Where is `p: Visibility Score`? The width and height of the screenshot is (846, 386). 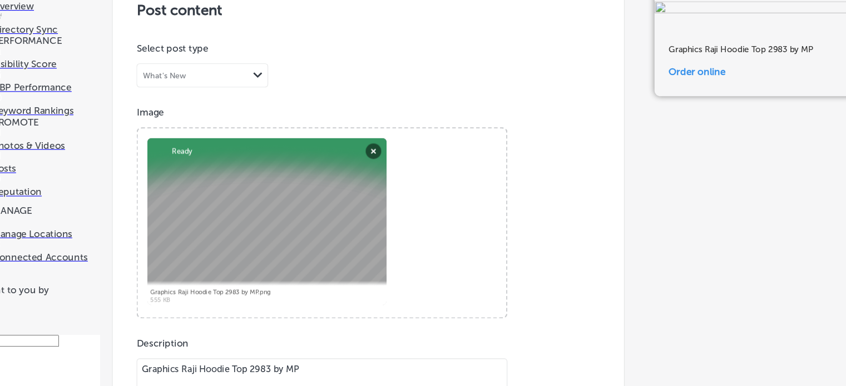 p: Visibility Score is located at coordinates (72, 80).